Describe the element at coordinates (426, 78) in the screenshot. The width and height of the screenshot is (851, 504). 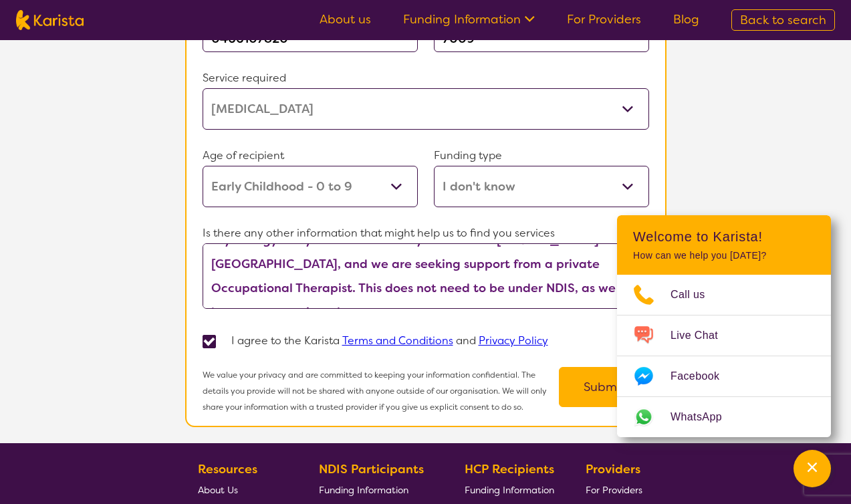
I see `p: Service required` at that location.